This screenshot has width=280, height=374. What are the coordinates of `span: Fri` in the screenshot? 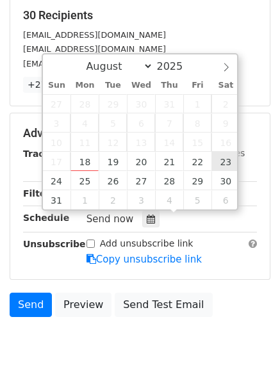 It's located at (197, 85).